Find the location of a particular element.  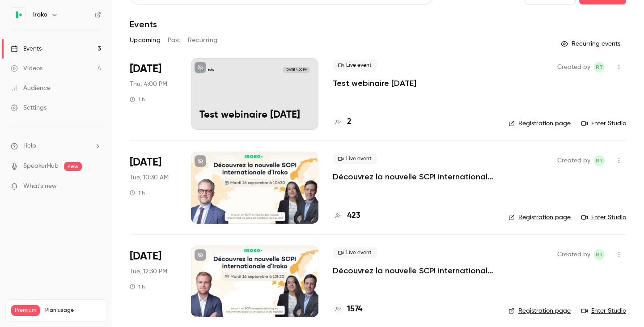

h1: Events is located at coordinates (143, 25).